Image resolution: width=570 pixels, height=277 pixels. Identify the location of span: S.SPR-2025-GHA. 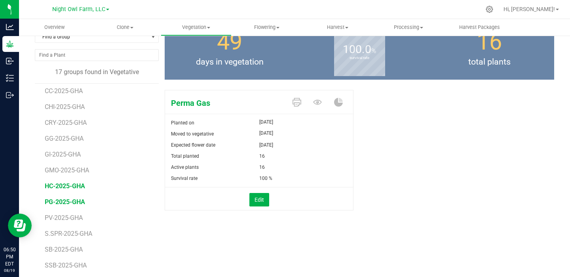
(69, 233).